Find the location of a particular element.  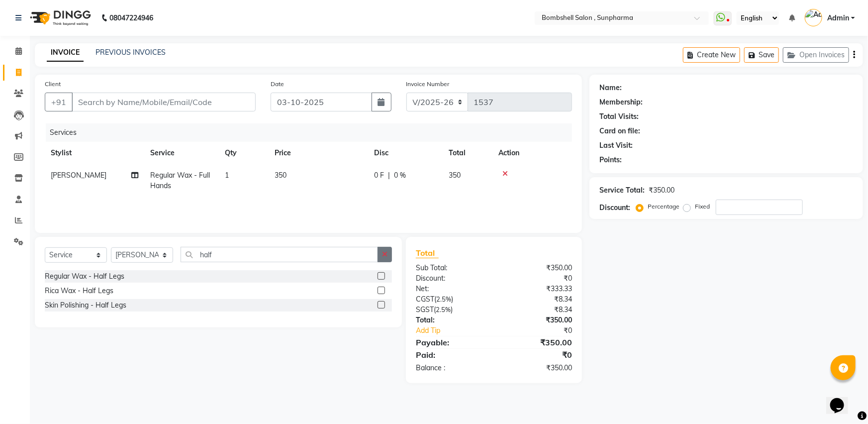

span: 1 is located at coordinates (227, 175).